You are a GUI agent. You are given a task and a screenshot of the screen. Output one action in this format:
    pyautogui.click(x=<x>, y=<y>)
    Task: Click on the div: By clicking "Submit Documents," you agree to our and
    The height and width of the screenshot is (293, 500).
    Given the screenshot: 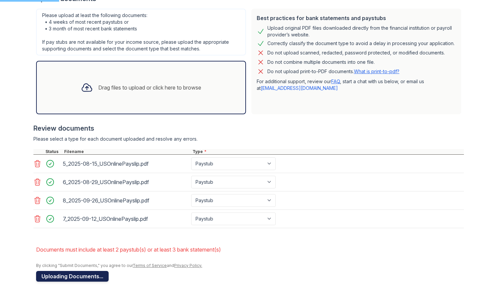 What is the action you would take?
    pyautogui.click(x=250, y=266)
    